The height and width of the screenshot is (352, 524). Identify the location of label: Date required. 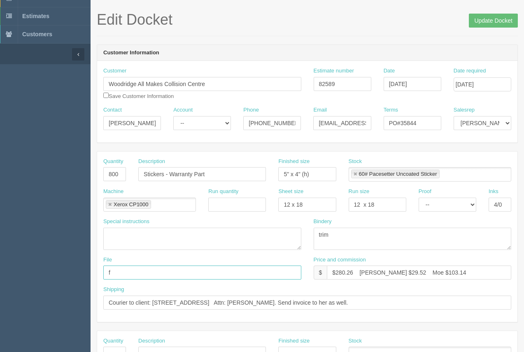
(469, 71).